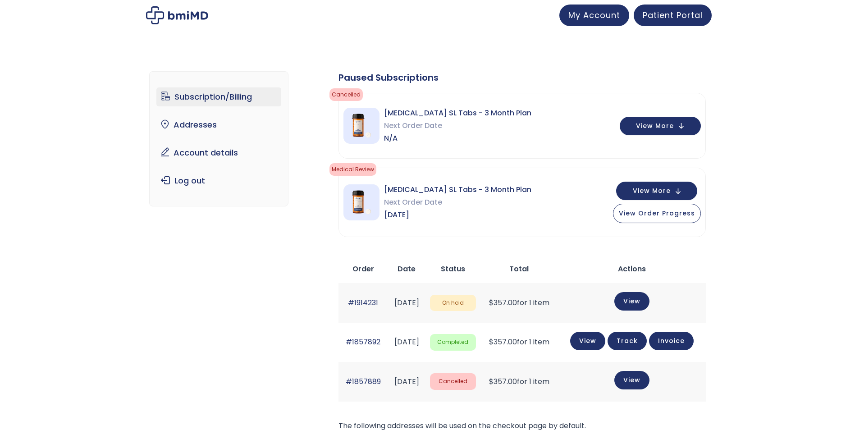  What do you see at coordinates (363, 303) in the screenshot?
I see `a: #1914231` at bounding box center [363, 303].